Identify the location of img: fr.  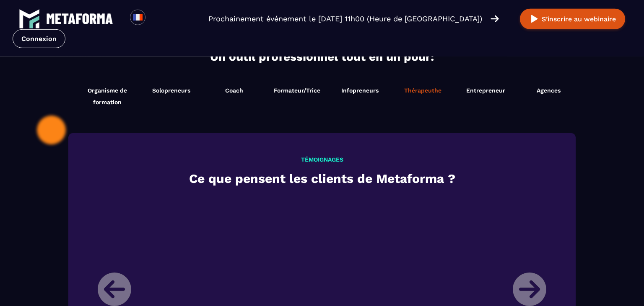
(137, 17).